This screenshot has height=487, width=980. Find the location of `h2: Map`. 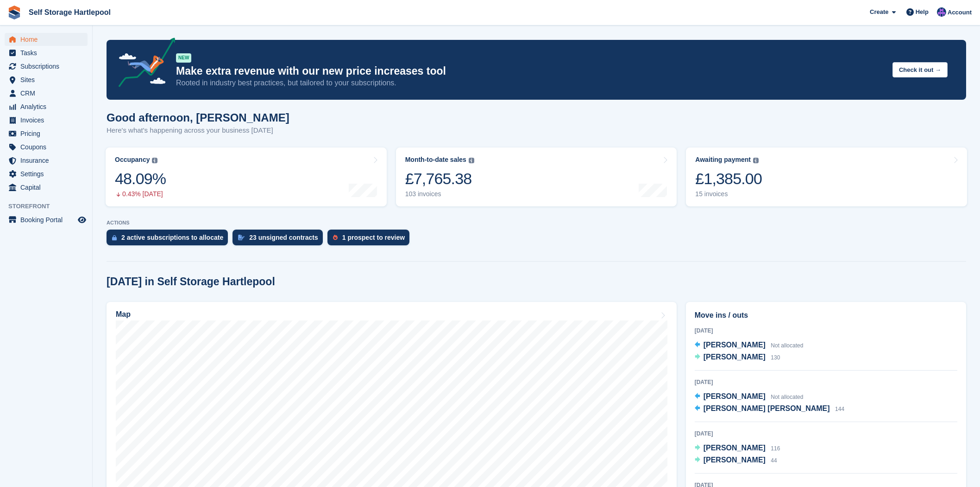

h2: Map is located at coordinates (124, 314).